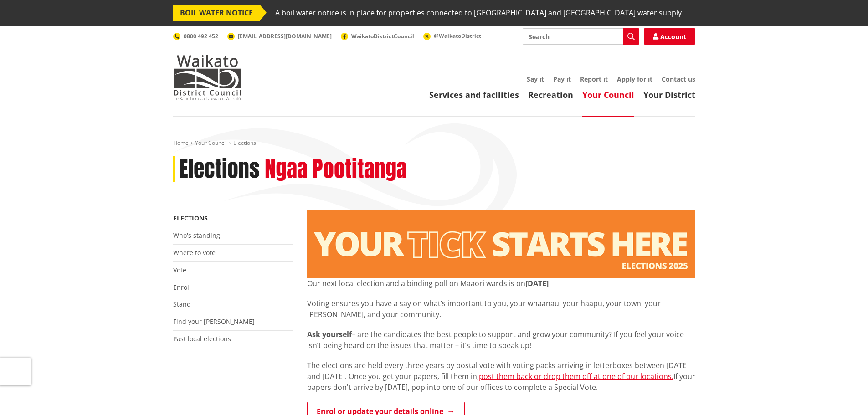  Describe the element at coordinates (201, 36) in the screenshot. I see `span: 0800 492 452` at that location.